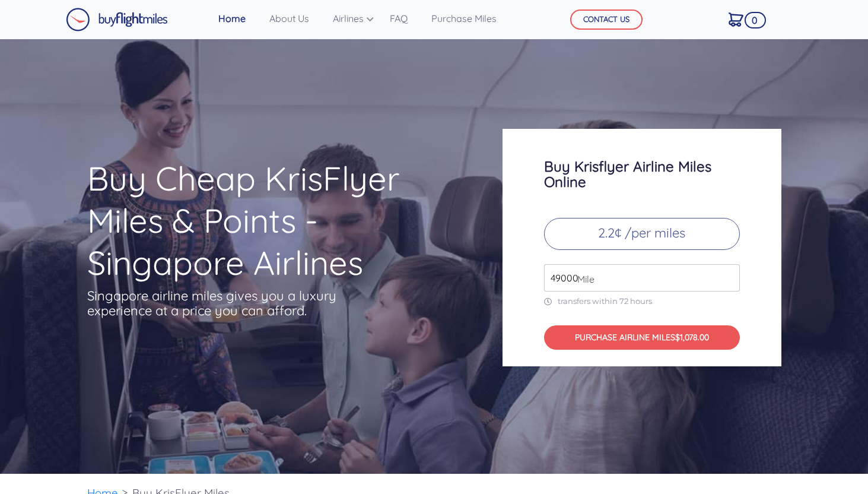 Image resolution: width=868 pixels, height=494 pixels. I want to click on a: Home, so click(232, 19).